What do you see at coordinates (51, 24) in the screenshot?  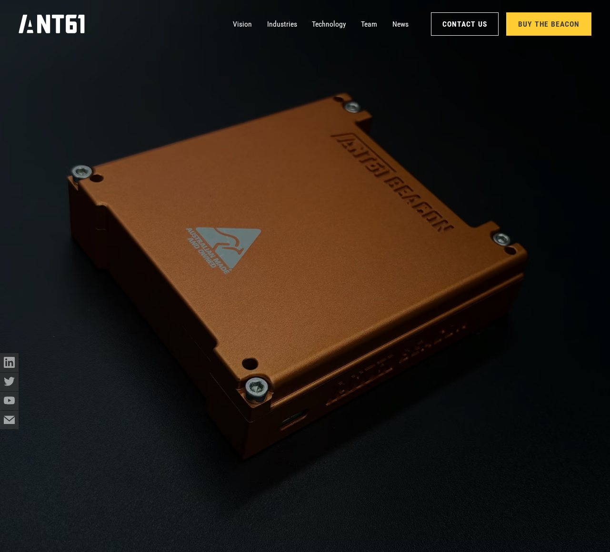 I see `a: home` at bounding box center [51, 24].